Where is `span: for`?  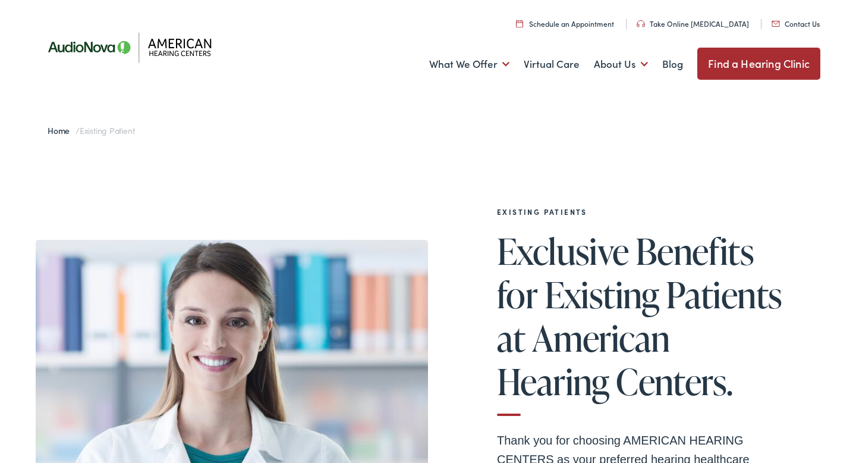
span: for is located at coordinates (517, 294).